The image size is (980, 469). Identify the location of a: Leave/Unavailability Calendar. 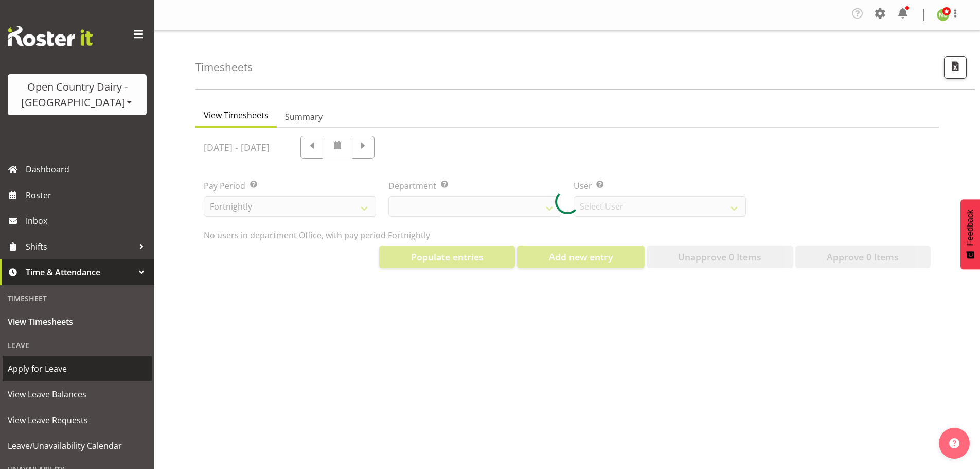
(77, 446).